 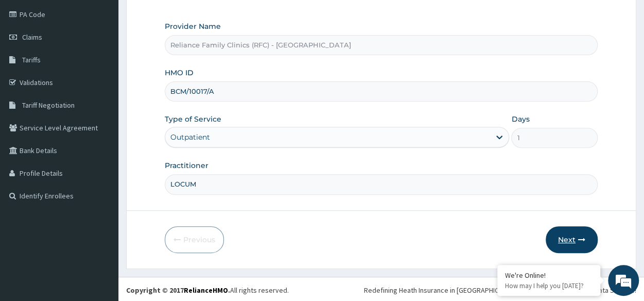 I want to click on div: We're Online!, so click(x=549, y=275).